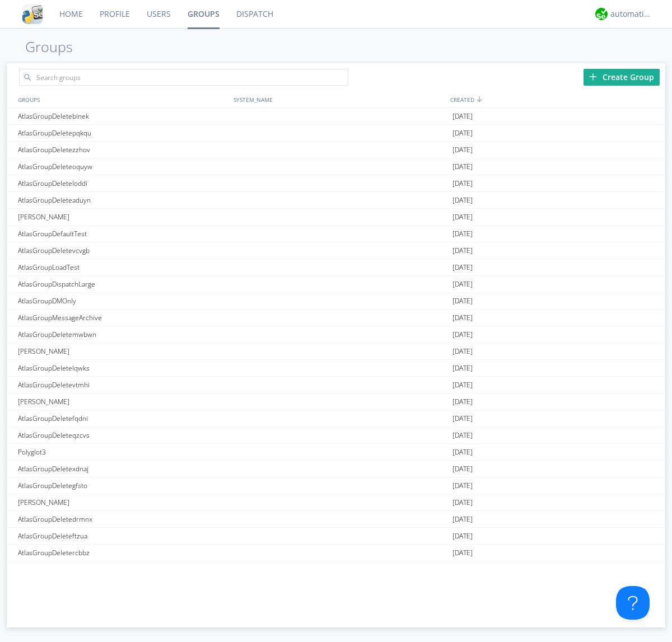  What do you see at coordinates (602, 14) in the screenshot?
I see `img: d2d01cd9b4174d08988066c6d424eccd` at bounding box center [602, 14].